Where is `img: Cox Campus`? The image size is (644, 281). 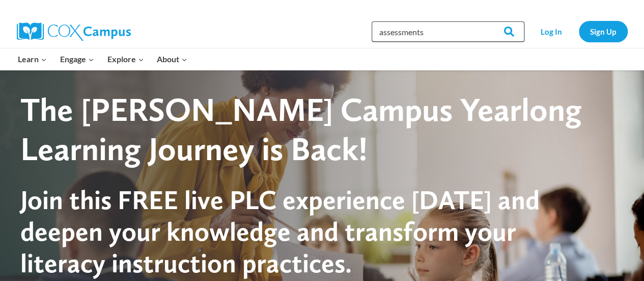 img: Cox Campus is located at coordinates (74, 31).